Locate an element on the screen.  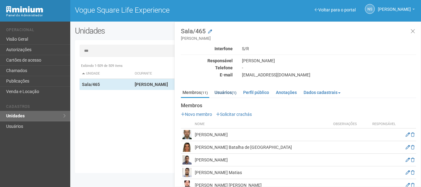
th: Nome is located at coordinates (262, 124).